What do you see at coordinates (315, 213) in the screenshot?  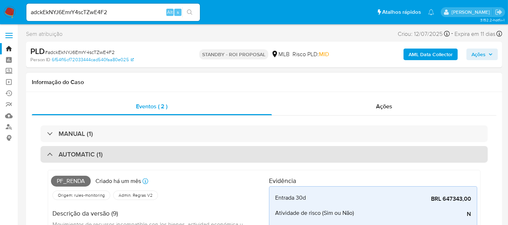 I see `span: Atividade de risco (Sim ou Não)` at bounding box center [315, 213].